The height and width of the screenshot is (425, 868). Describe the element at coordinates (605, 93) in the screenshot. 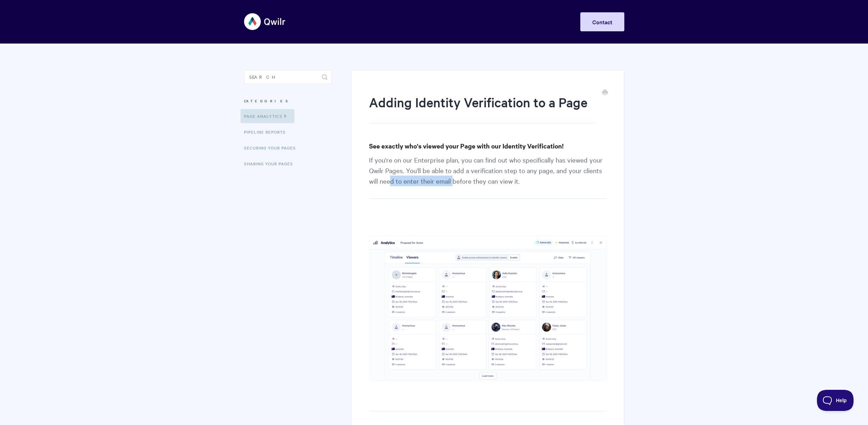

I see `a: Print this Article` at that location.